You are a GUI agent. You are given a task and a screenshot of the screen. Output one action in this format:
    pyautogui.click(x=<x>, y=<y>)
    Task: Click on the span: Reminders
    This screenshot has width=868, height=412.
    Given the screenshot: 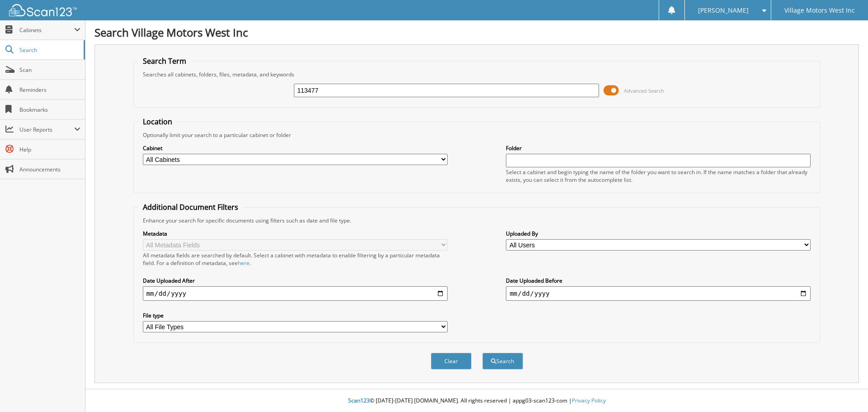 What is the action you would take?
    pyautogui.click(x=50, y=90)
    